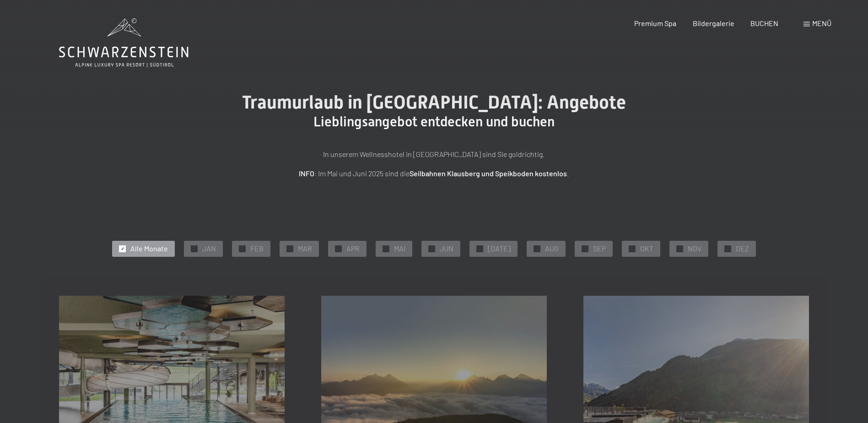 The height and width of the screenshot is (423, 868). What do you see at coordinates (822, 23) in the screenshot?
I see `span: Menü` at bounding box center [822, 23].